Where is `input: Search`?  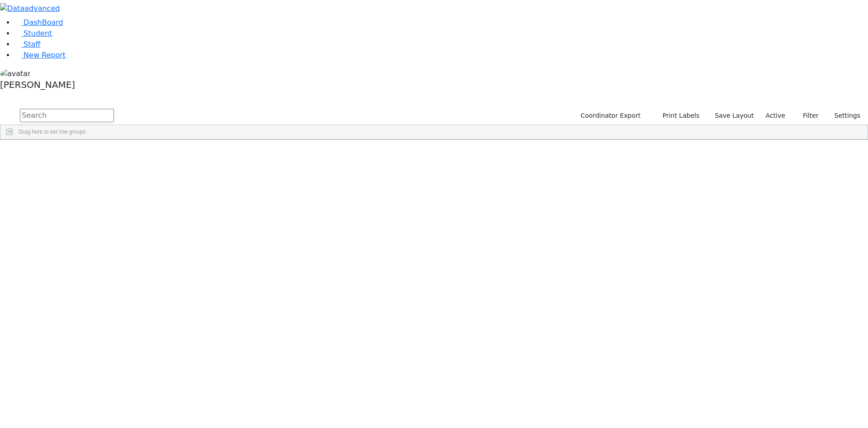
input: Search is located at coordinates (67, 115).